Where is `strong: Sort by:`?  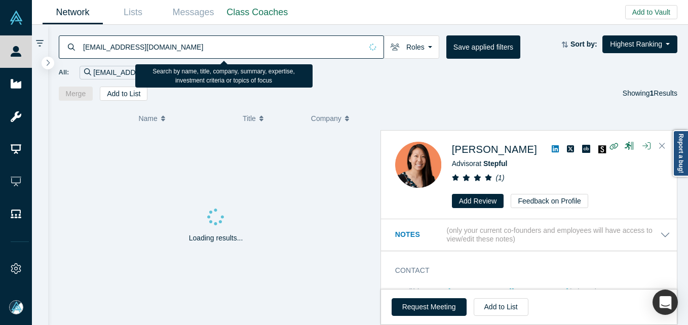 strong: Sort by: is located at coordinates (583, 44).